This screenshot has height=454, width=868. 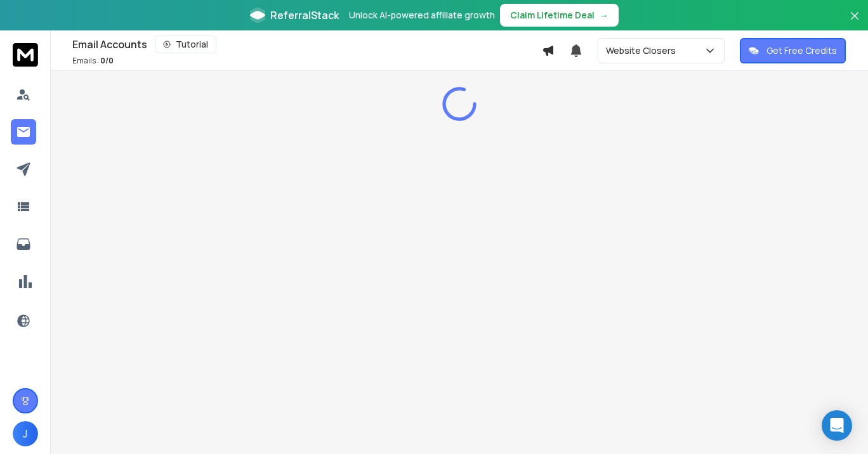 I want to click on button: J, so click(x=26, y=434).